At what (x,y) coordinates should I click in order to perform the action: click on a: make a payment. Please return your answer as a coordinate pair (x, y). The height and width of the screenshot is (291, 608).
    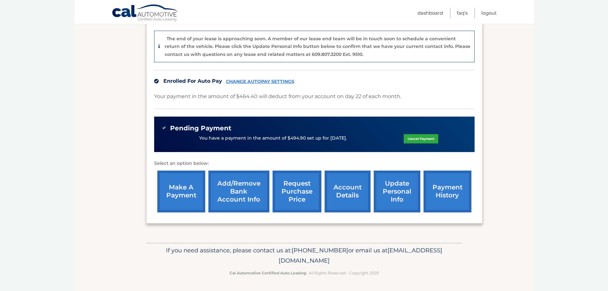
    Looking at the image, I should click on (181, 191).